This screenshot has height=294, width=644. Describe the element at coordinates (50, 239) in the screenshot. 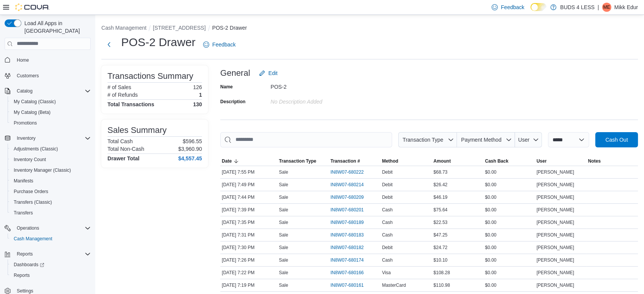

I see `button: Cash Management` at that location.